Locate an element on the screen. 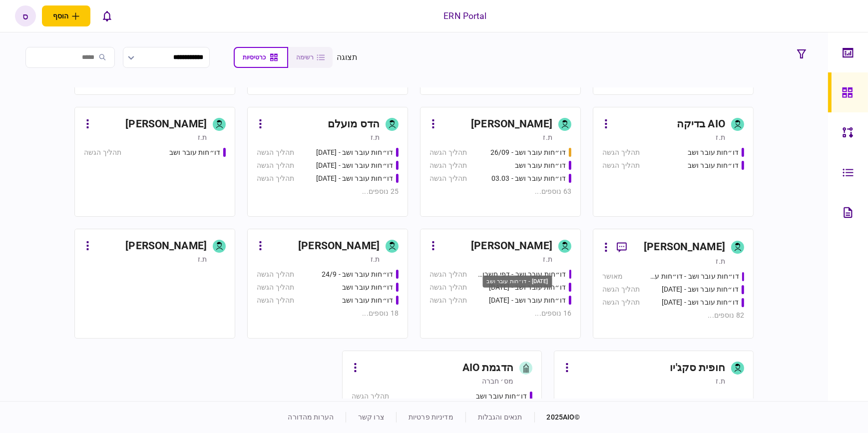  button: כרטיסיות is located at coordinates (261, 57).